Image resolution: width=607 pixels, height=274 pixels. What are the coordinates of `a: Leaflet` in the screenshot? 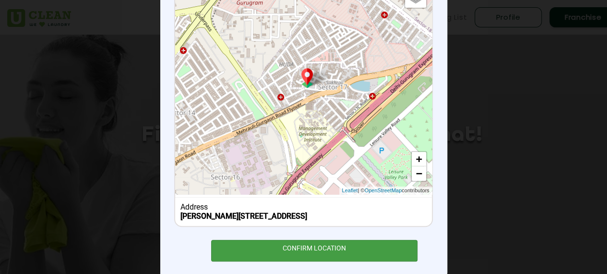 It's located at (349, 190).